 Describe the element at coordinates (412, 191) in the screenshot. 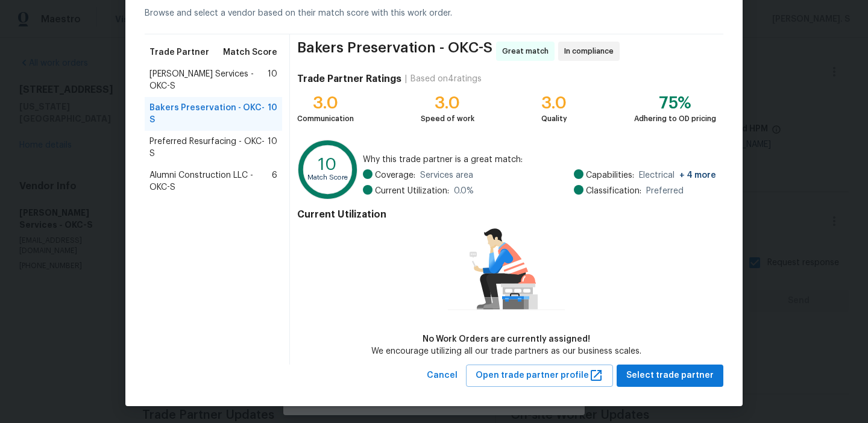

I see `span: Current Utilization:` at that location.